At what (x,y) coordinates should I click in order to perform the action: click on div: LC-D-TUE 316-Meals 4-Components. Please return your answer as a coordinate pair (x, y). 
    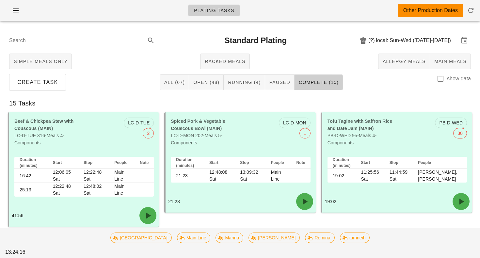
    Looking at the image, I should click on (47, 132).